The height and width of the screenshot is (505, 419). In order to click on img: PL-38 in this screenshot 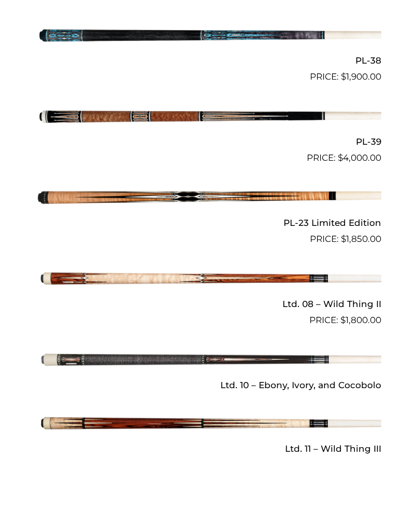, I will do `click(209, 35)`.